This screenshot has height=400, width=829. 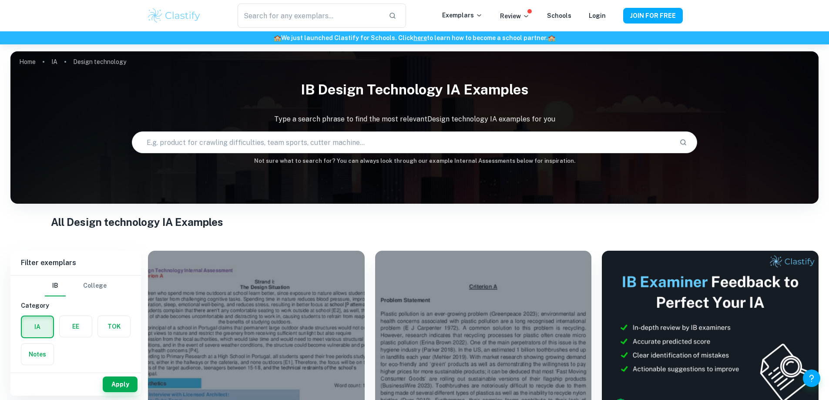 What do you see at coordinates (403, 142) in the screenshot?
I see `input: E.g. product for crawling difficulties, team sports, cutter machine...` at bounding box center [403, 142].